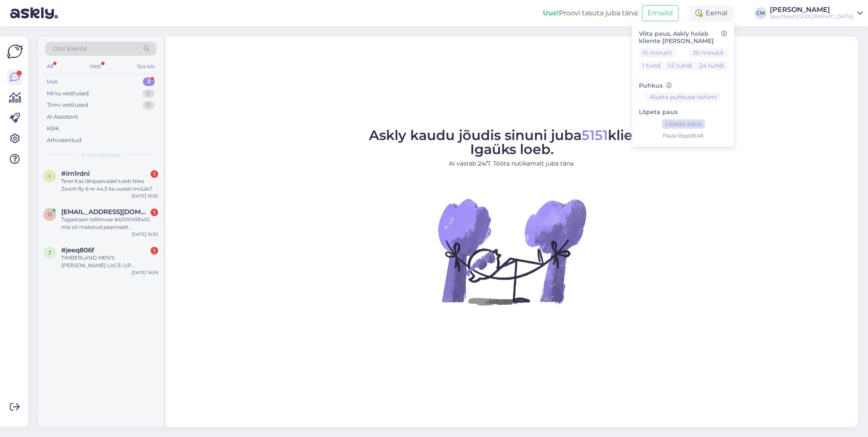  What do you see at coordinates (78, 250) in the screenshot?
I see `span: #jeeq806f` at bounding box center [78, 250].